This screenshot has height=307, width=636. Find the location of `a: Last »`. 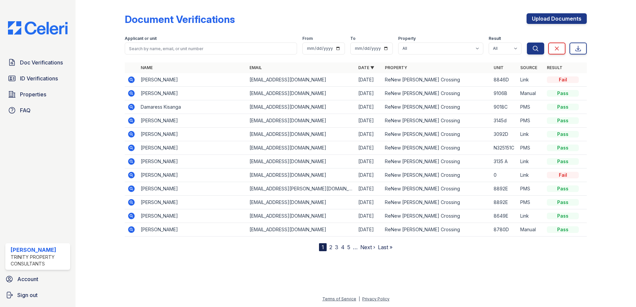

a: Last » is located at coordinates (385, 247).